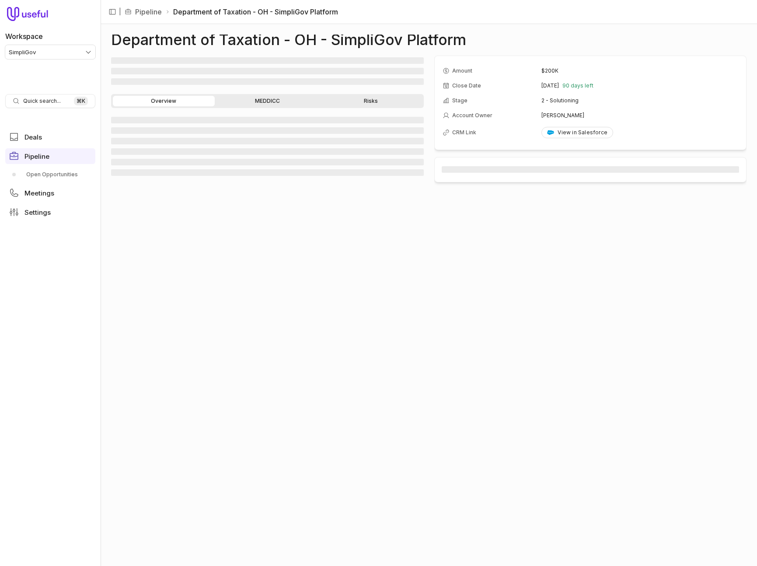 This screenshot has width=757, height=566. I want to click on a: View in Salesforce, so click(578, 133).